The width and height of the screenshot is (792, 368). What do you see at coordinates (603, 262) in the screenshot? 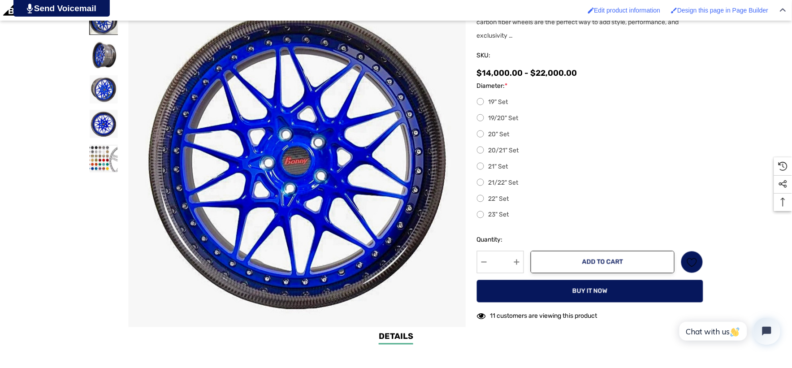
I see `button: Add to Cart` at bounding box center [603, 262].